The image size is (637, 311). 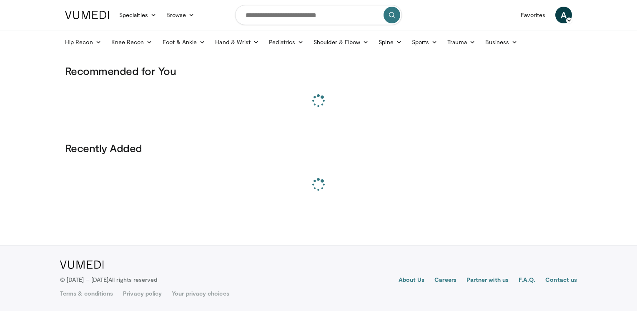 I want to click on a: Careers, so click(x=446, y=281).